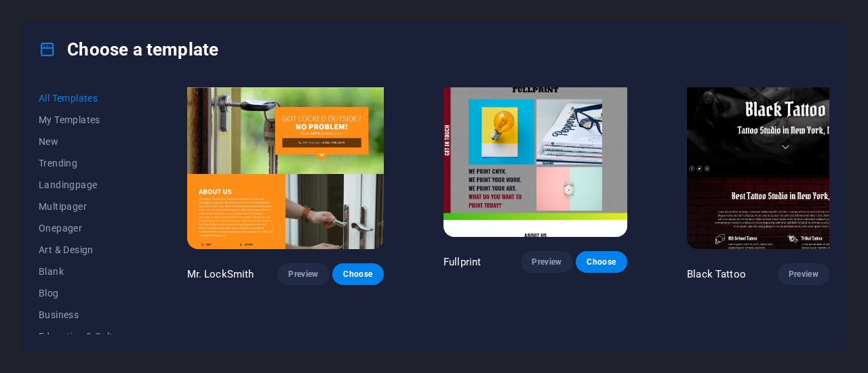  What do you see at coordinates (83, 120) in the screenshot?
I see `span: My Templates` at bounding box center [83, 120].